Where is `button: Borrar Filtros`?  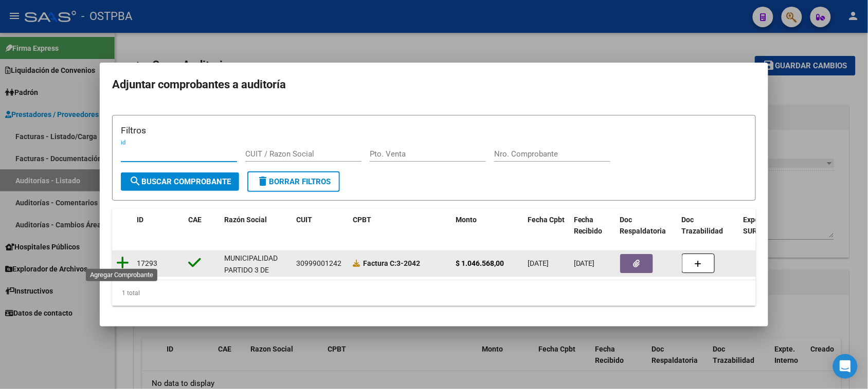 button: Borrar Filtros is located at coordinates (293, 182).